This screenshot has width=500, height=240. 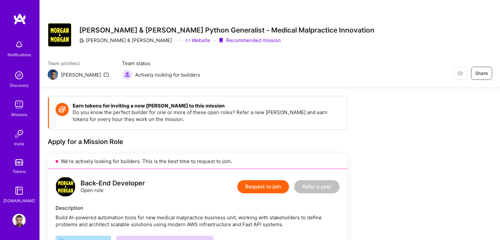 I want to click on img: Team Architect, so click(x=53, y=75).